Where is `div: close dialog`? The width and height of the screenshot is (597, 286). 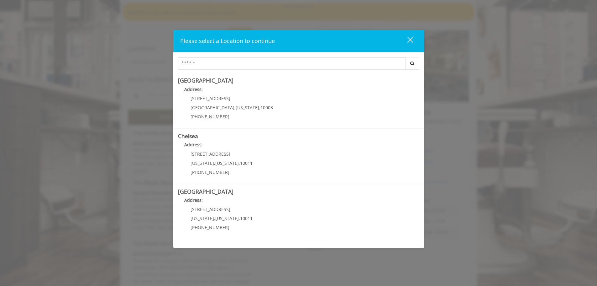 div: close dialog is located at coordinates (407, 41).